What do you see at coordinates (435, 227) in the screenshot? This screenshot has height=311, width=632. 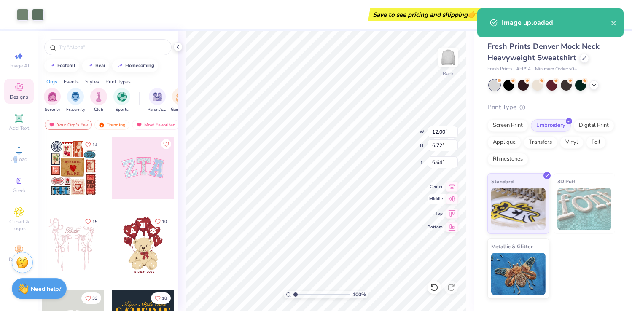 I see `span: Bottom` at bounding box center [435, 227].